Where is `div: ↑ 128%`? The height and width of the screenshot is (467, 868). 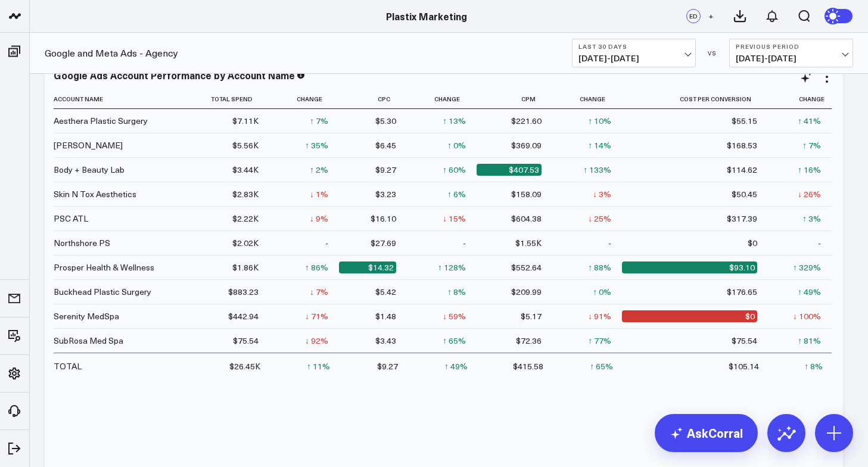 div: ↑ 128% is located at coordinates (451, 268).